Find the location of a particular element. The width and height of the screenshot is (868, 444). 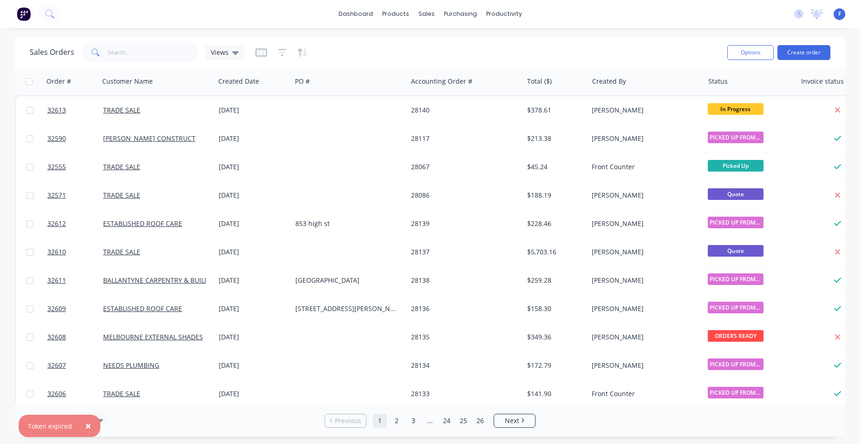

div: Token expired is located at coordinates (50, 425).